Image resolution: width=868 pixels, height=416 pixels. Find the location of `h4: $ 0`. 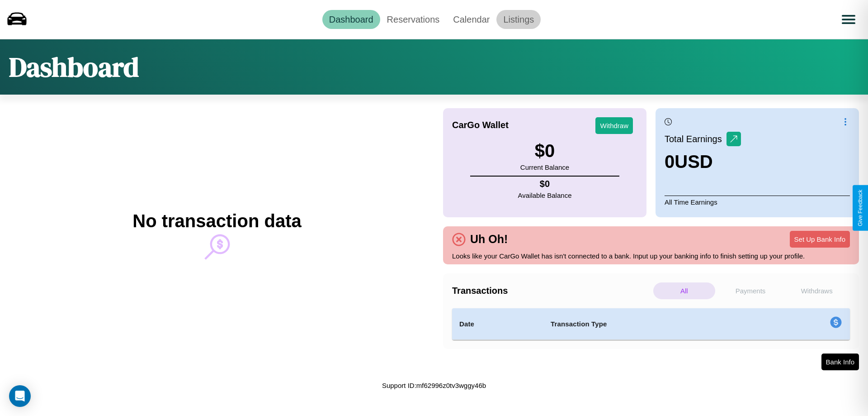

h4: $ 0 is located at coordinates (545, 184).